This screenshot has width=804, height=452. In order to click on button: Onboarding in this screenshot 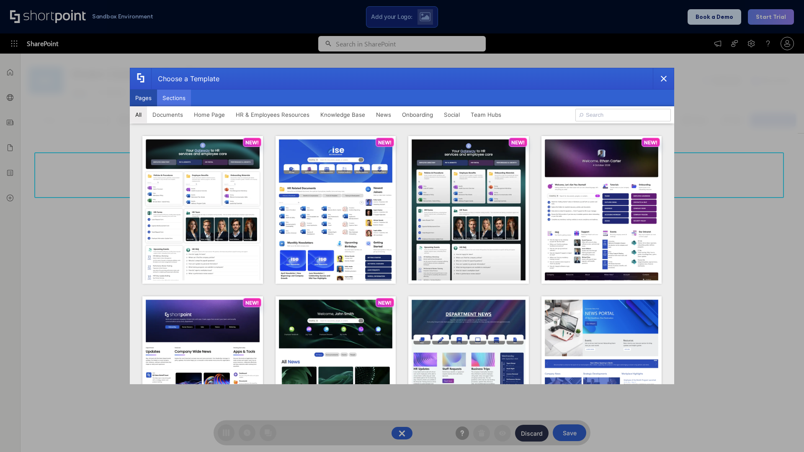, I will do `click(417, 115)`.